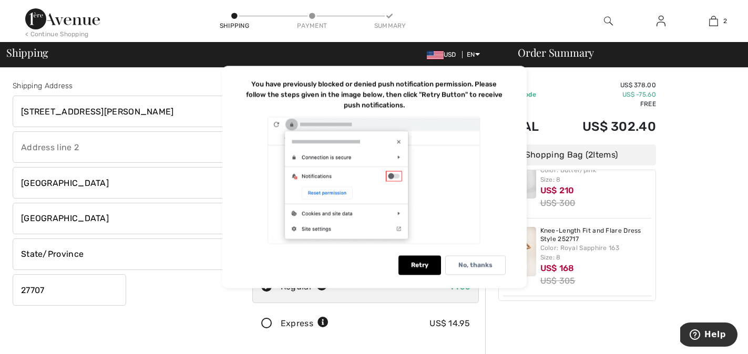 This screenshot has width=748, height=354. What do you see at coordinates (390, 26) in the screenshot?
I see `div: Summary` at bounding box center [390, 26].